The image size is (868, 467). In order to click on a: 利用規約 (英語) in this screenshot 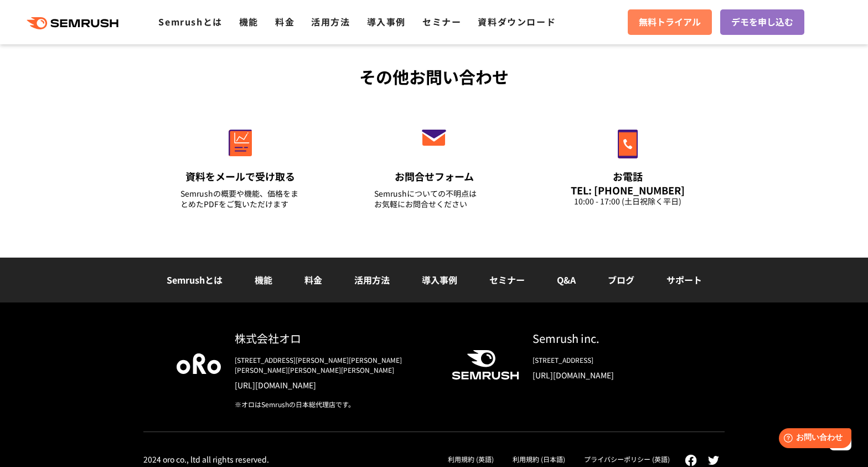, I will do `click(471, 458)`.